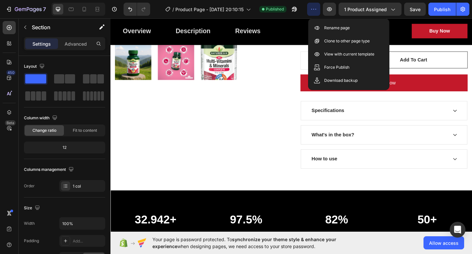 Image resolution: width=472 pixels, height=254 pixels. I want to click on div: Buy Now, so click(358, 15).